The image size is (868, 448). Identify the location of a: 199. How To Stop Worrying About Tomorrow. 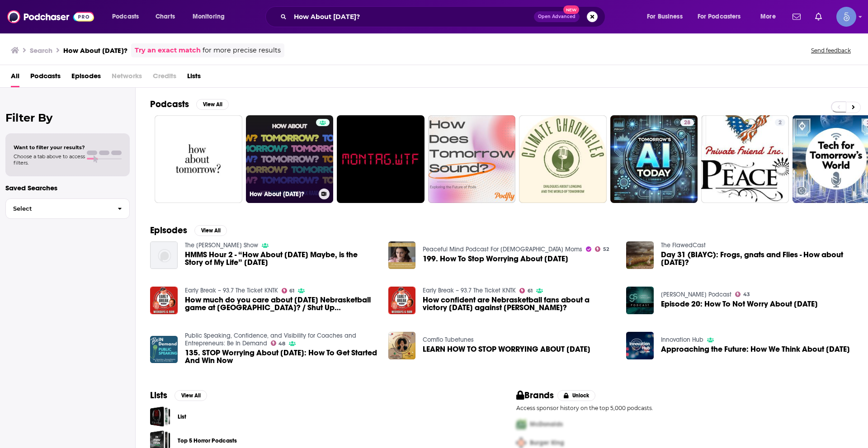
(402, 255).